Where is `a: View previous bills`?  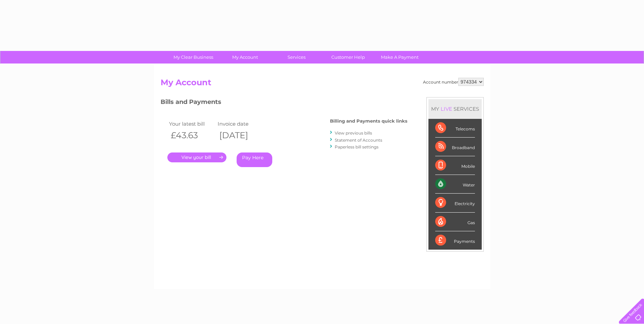 a: View previous bills is located at coordinates (353, 133).